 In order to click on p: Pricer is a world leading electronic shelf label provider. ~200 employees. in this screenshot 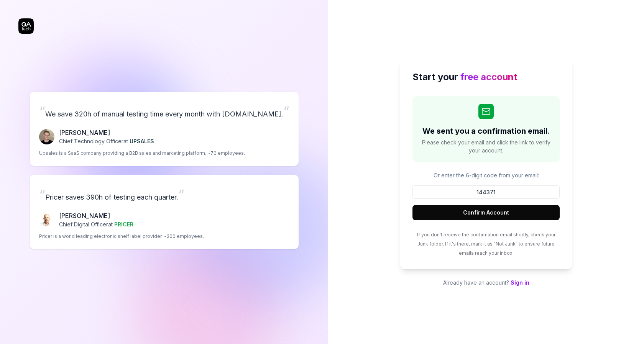, I will do `click(122, 236)`.